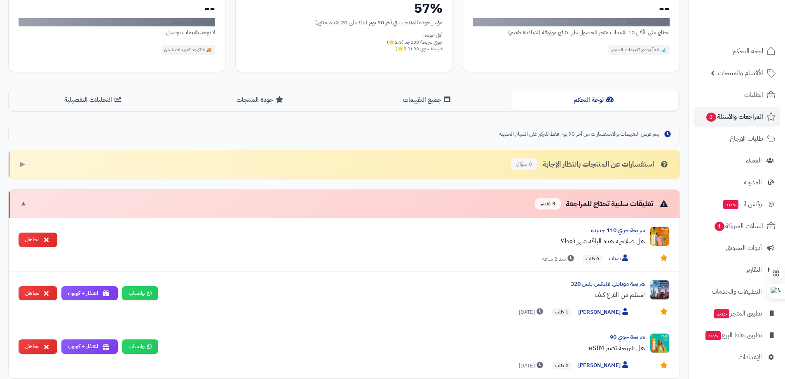  Describe the element at coordinates (405, 348) in the screenshot. I see `div: هل شريحة تصير eSIM` at that location.